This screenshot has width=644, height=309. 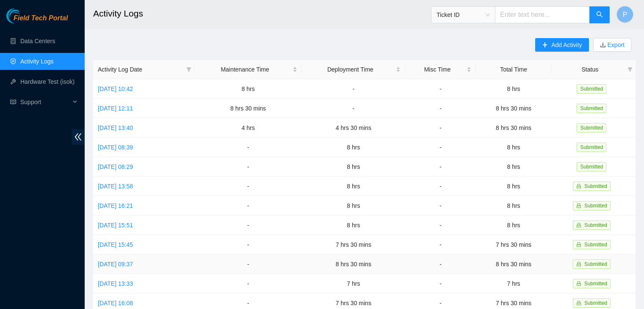 What do you see at coordinates (600, 15) in the screenshot?
I see `span: search` at bounding box center [600, 15].